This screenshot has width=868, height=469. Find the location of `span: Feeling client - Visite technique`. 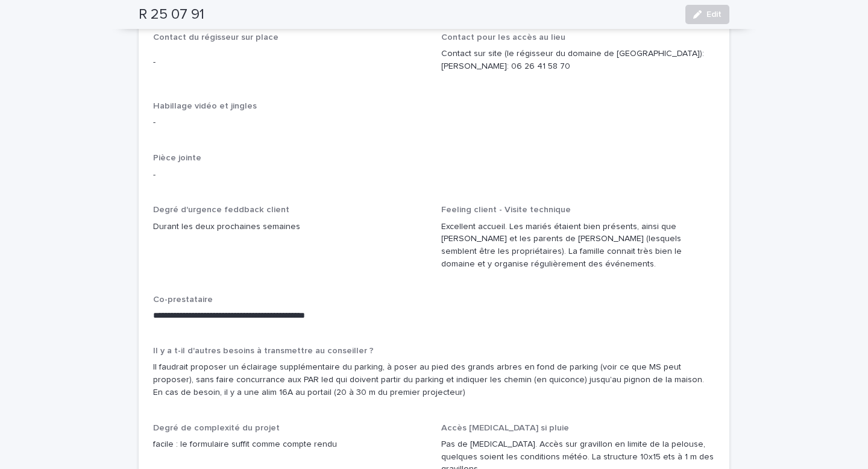

span: Feeling client - Visite technique is located at coordinates (506, 210).